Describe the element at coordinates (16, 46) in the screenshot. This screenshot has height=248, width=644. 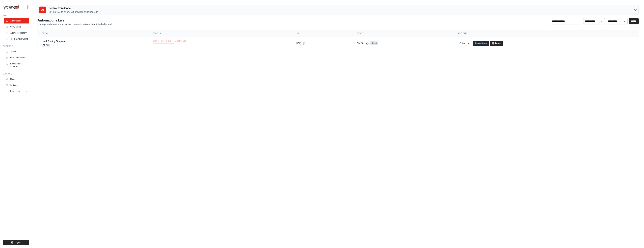
I see `div: Operate` at that location.